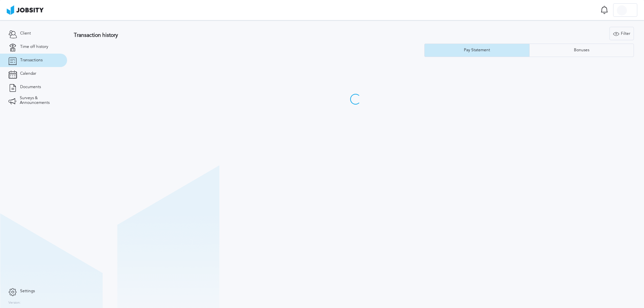 This screenshot has height=308, width=644. I want to click on span: Transactions, so click(31, 61).